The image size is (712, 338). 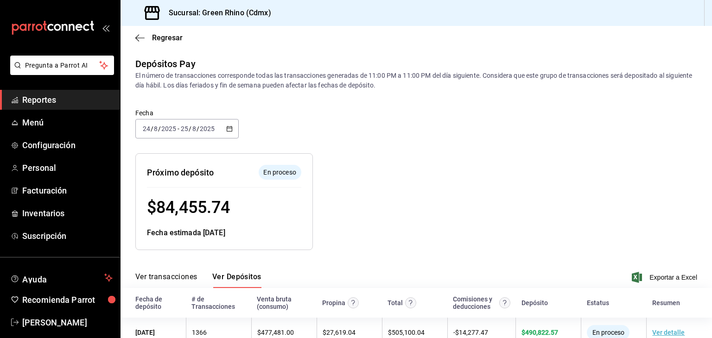 What do you see at coordinates (165, 64) in the screenshot?
I see `div: Depósitos Pay` at bounding box center [165, 64].